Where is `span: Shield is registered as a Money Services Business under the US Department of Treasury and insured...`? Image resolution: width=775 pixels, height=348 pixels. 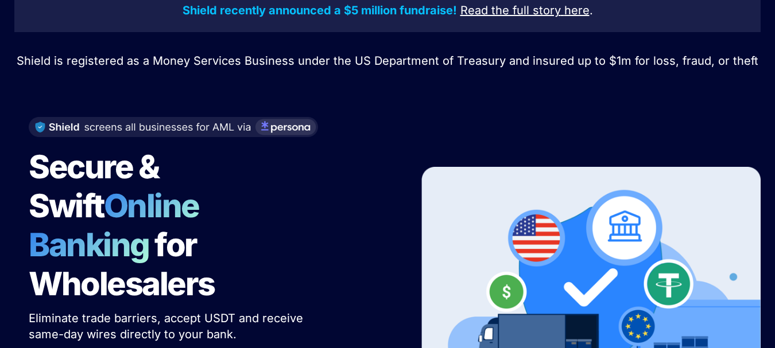 span: Shield is registered as a Money Services Business under the US Department of Treasury and insured... is located at coordinates (387, 61).